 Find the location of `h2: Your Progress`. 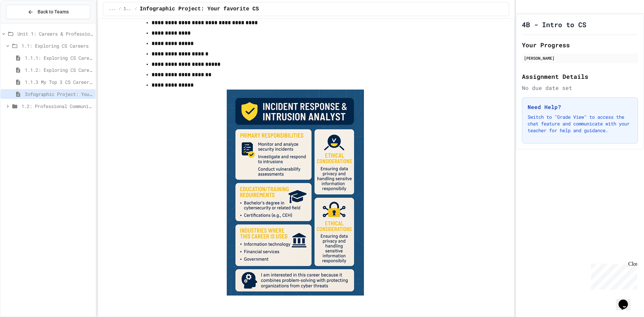

h2: Your Progress is located at coordinates (580, 45).